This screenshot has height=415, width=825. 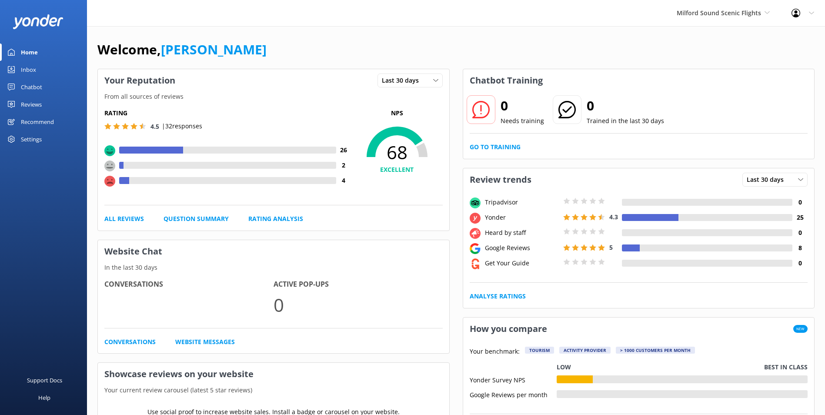 I want to click on a: Conversations, so click(x=130, y=342).